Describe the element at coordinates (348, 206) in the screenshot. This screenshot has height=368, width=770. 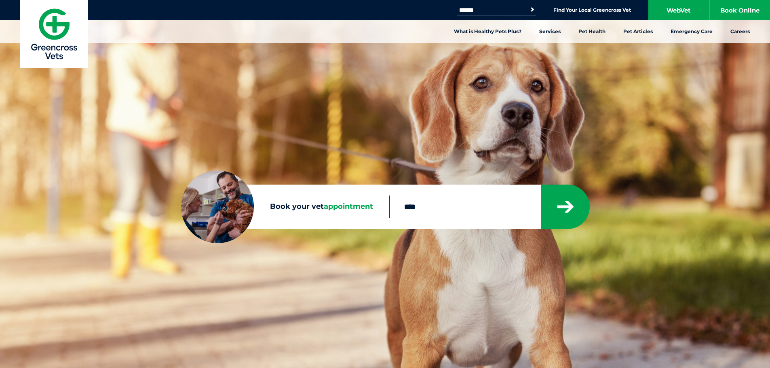
I see `span: appointment` at that location.